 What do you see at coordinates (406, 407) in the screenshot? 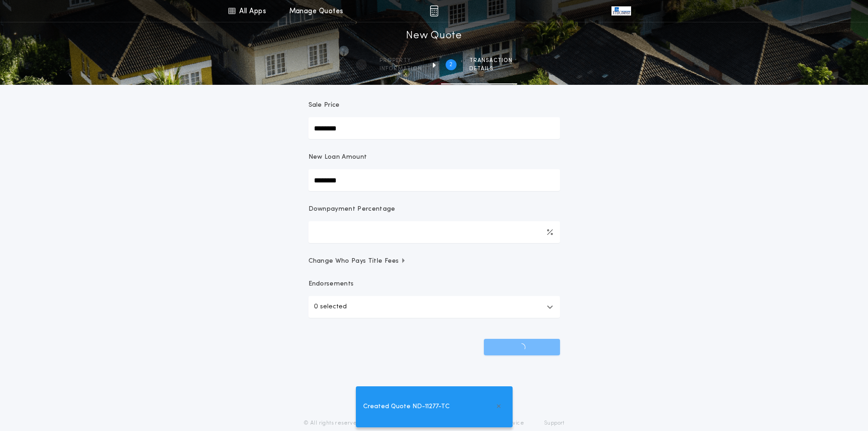
I see `span: Created Quote ND-11277-TC` at bounding box center [406, 407].